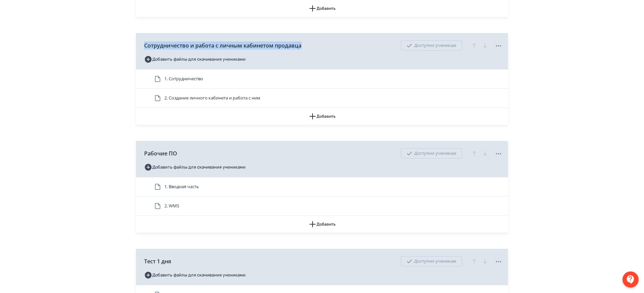 The image size is (644, 293). What do you see at coordinates (322, 98) in the screenshot?
I see `div: 2. Создание личного кабинета и работа с ним` at bounding box center [322, 98].